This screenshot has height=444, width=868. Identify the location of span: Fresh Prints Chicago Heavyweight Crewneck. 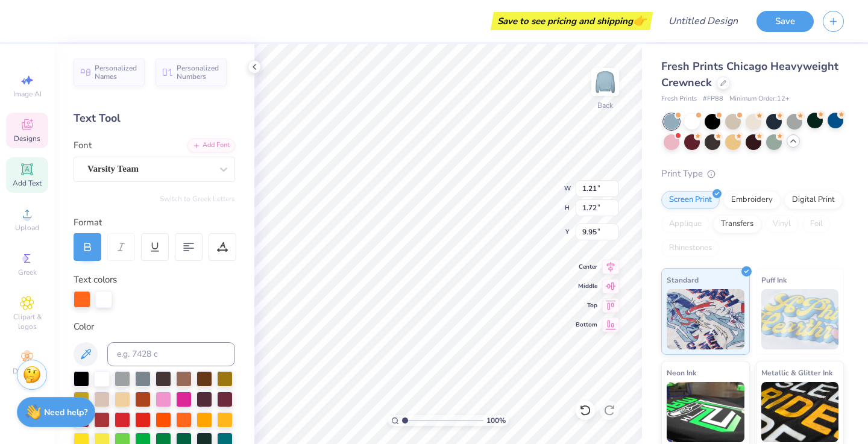
(750, 74).